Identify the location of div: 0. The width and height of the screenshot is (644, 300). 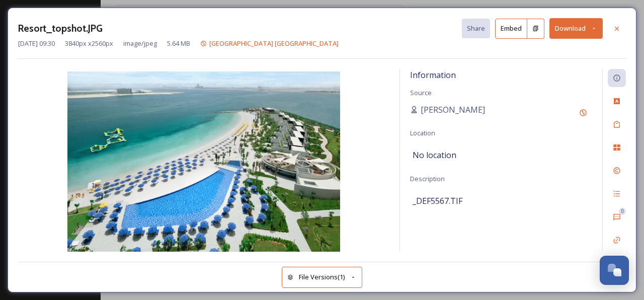
(623, 211).